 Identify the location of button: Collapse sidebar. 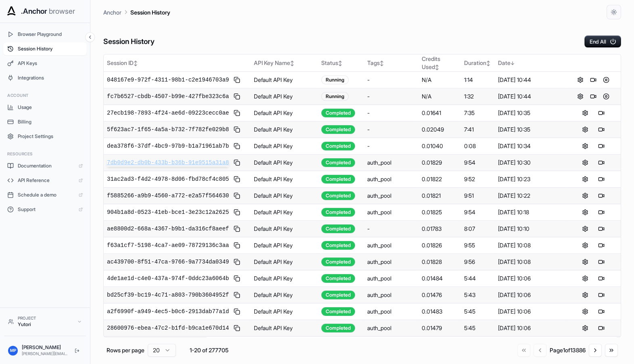
(90, 37).